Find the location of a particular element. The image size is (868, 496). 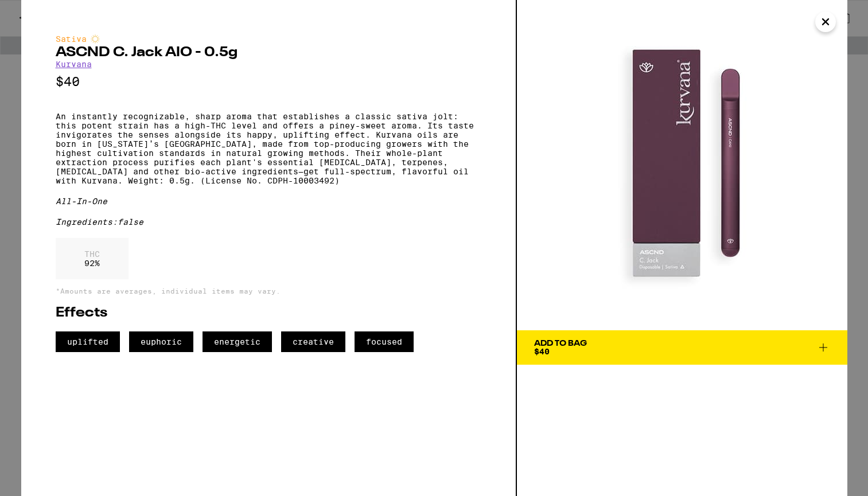

div: Ingredients: false is located at coordinates (268, 222).